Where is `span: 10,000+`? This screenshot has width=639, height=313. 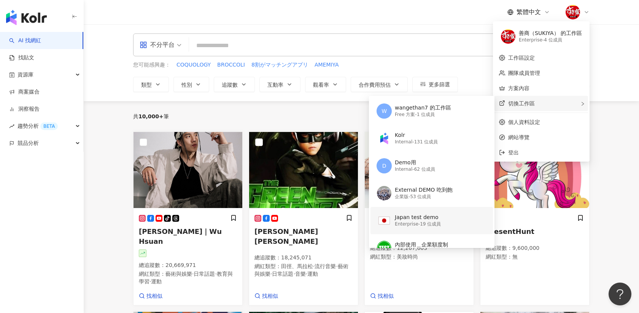 span: 10,000+ is located at coordinates (151, 116).